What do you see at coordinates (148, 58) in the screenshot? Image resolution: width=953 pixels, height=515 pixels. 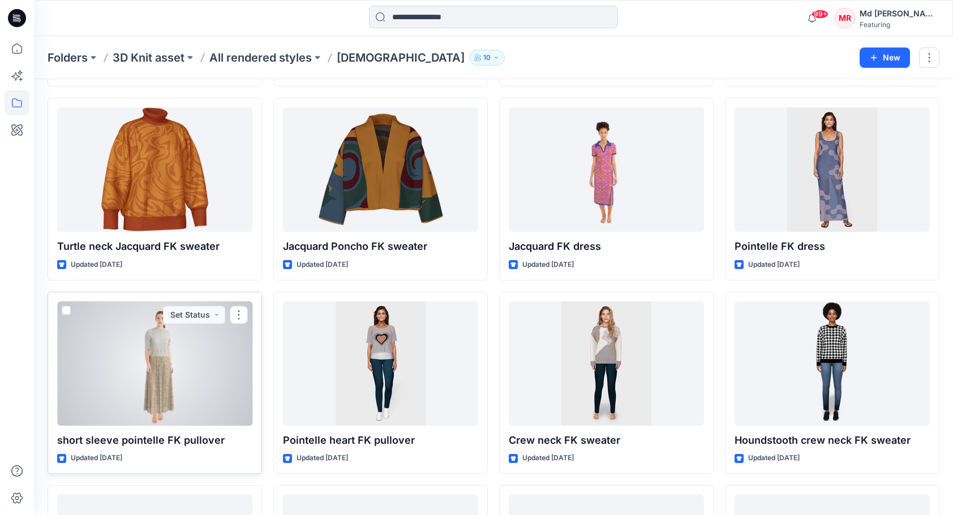 I see `p: 3D Knit asset` at bounding box center [148, 58].